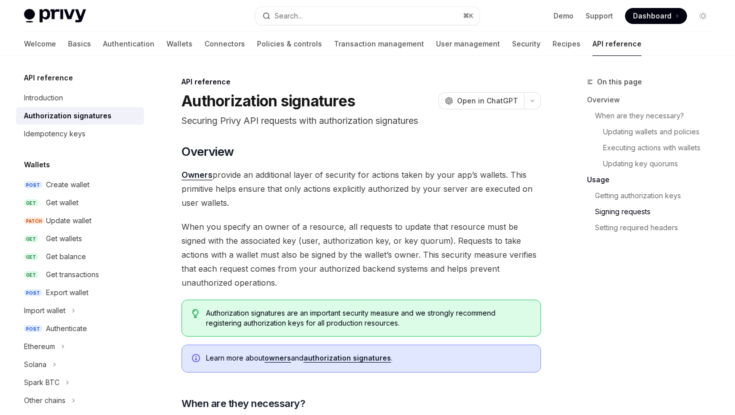  Describe the element at coordinates (80, 185) in the screenshot. I see `a: POSTCreate wallet` at that location.